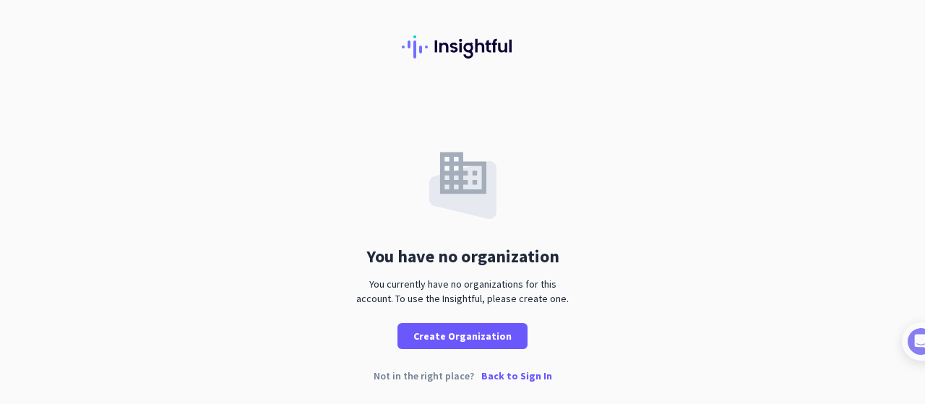 This screenshot has height=404, width=925. I want to click on div: You have no organization, so click(463, 257).